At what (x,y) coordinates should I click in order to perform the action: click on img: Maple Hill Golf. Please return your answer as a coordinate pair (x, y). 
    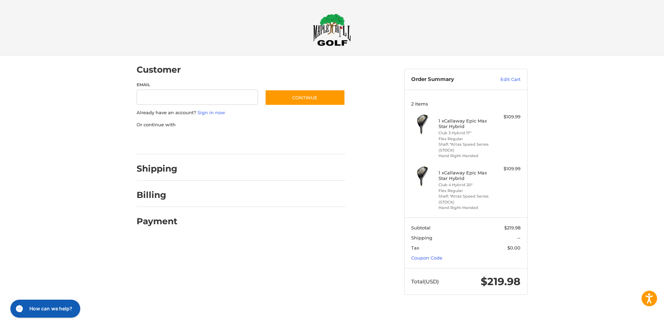
    Looking at the image, I should click on (332, 30).